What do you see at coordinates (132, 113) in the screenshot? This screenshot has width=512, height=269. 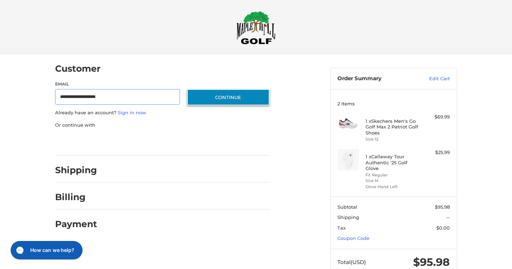 I see `a: Sign in now` at bounding box center [132, 113].